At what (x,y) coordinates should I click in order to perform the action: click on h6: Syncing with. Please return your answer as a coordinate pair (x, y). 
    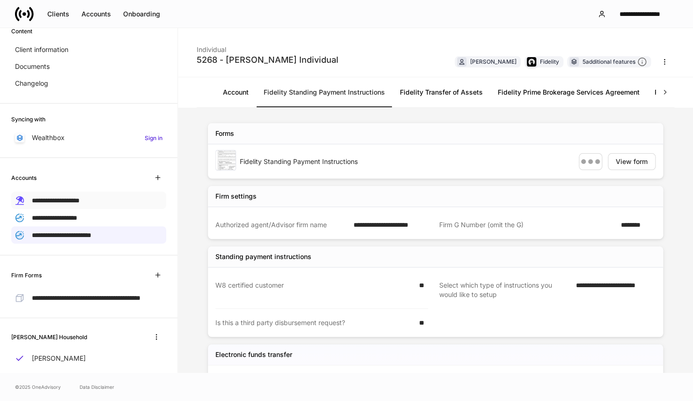
    Looking at the image, I should click on (28, 119).